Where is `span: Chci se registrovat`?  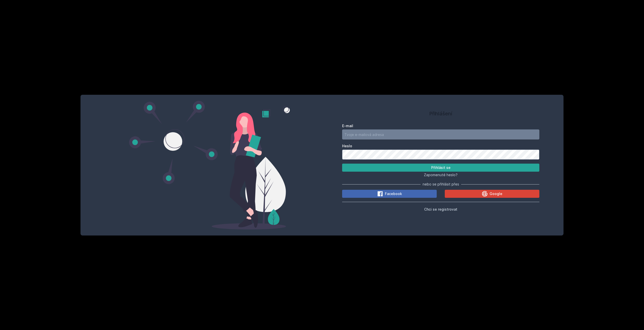
span: Chci se registrovat is located at coordinates (441, 209).